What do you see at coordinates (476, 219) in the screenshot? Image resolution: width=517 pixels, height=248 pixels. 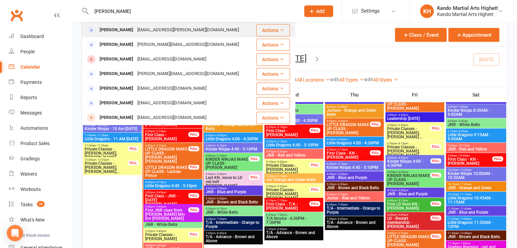 I see `span: 11:30am` at bounding box center [476, 219].